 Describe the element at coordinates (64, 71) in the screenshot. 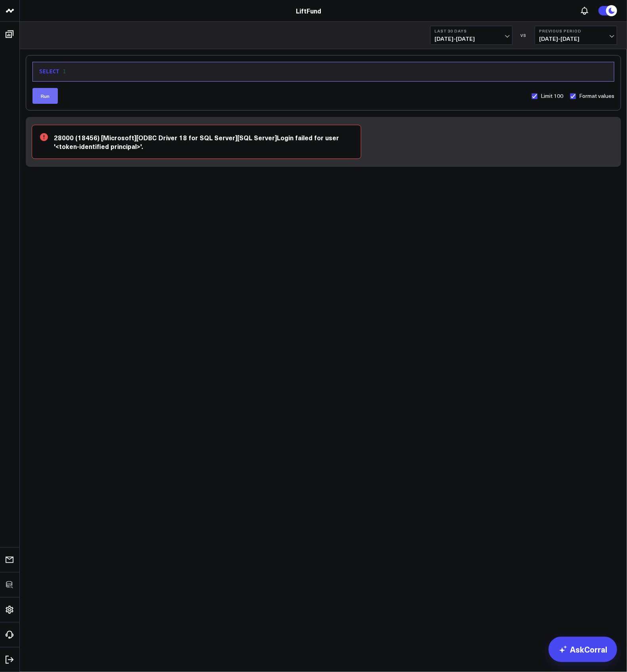

I see `span: 1` at that location.